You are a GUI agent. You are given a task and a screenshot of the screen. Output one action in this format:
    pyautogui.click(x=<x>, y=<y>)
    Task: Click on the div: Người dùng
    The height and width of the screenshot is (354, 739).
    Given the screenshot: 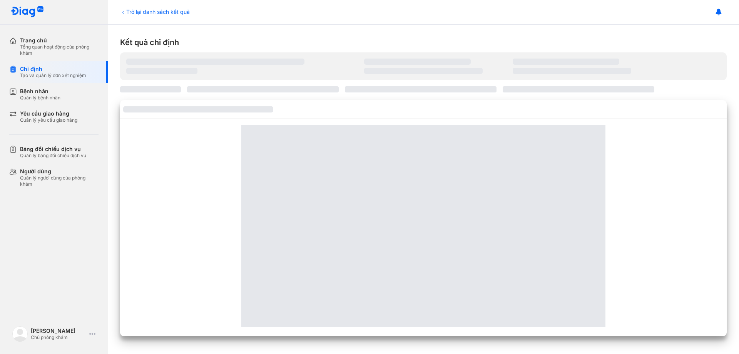 What is the action you would take?
    pyautogui.click(x=59, y=171)
    